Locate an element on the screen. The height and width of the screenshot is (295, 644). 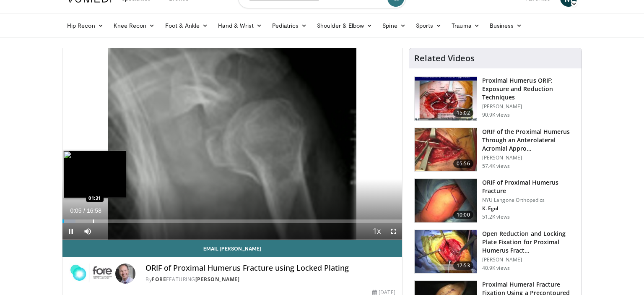
h3: Open Reduction and Locking Plate Fixation for Proximal Humerus Fract… is located at coordinates (529, 242).